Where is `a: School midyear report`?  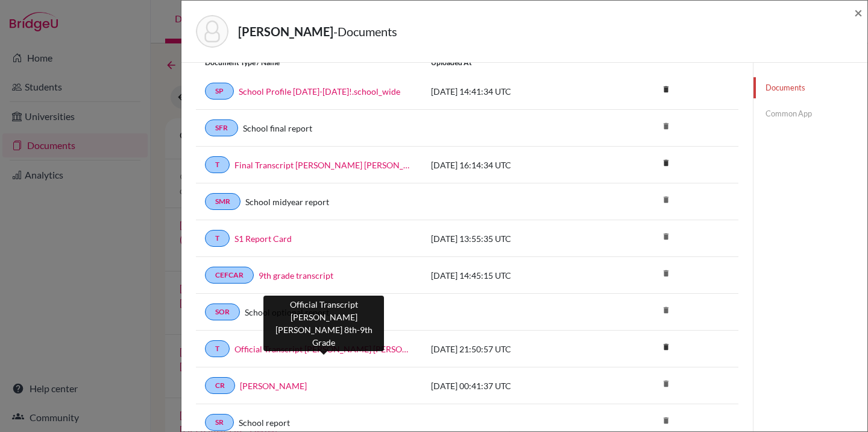
a: School midyear report is located at coordinates (287, 201).